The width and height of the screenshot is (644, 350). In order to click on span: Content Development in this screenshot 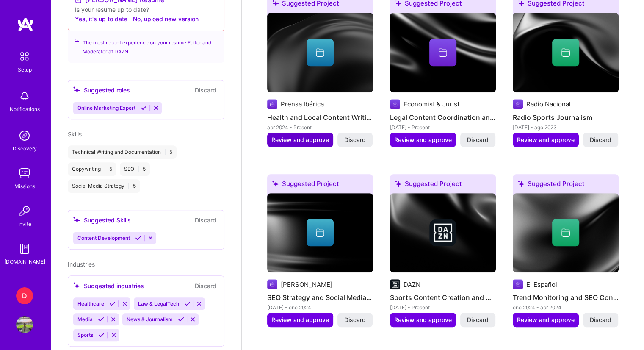, I will do `click(104, 238)`.